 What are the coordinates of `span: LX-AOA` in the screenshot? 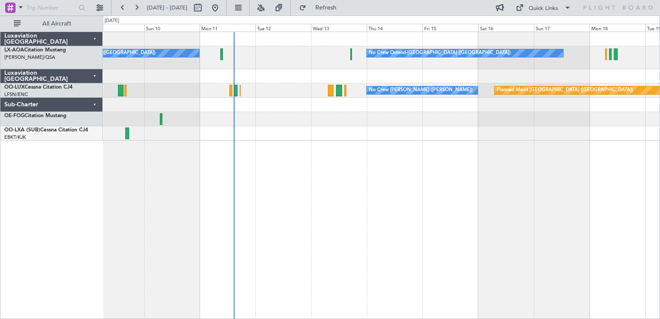 It's located at (14, 50).